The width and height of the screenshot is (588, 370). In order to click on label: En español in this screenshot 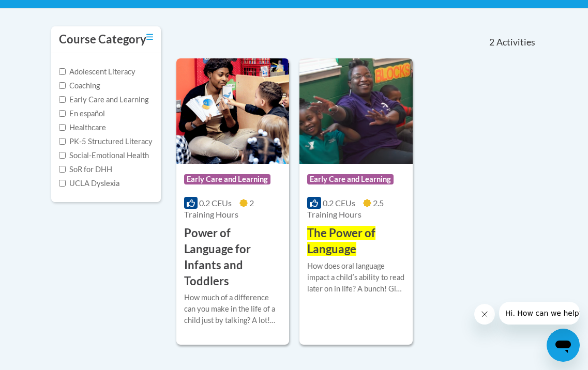, I will do `click(82, 114)`.